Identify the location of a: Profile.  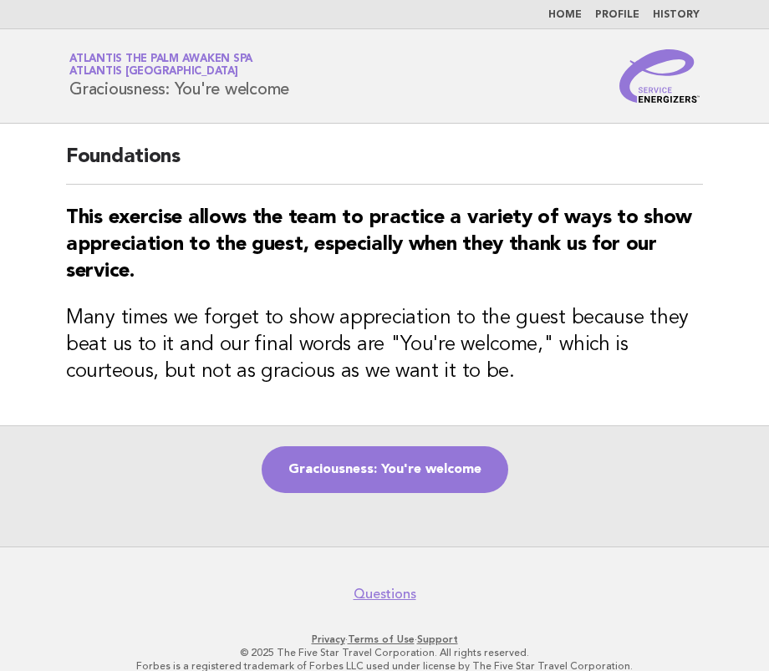
(617, 15).